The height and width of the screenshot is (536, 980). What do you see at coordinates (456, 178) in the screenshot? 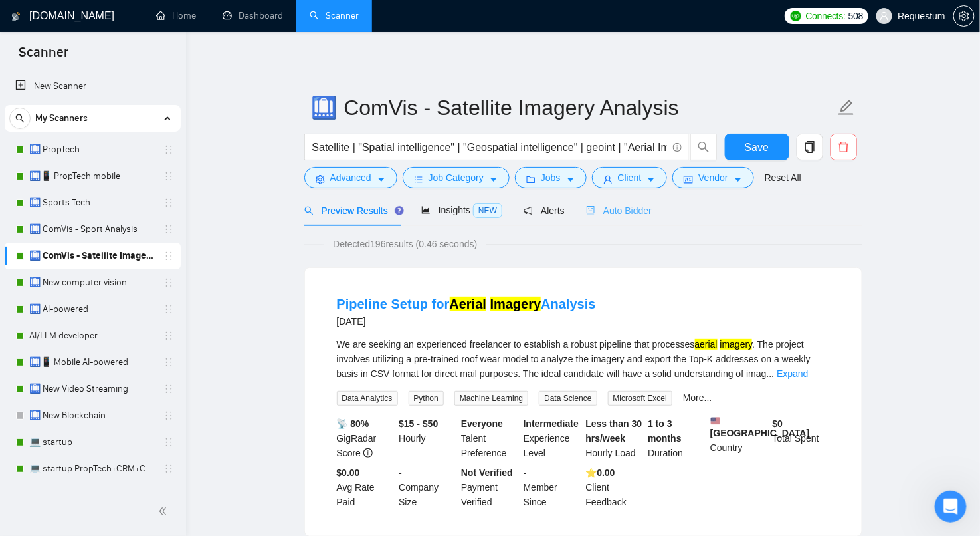
I see `span: Job Category` at bounding box center [456, 178].